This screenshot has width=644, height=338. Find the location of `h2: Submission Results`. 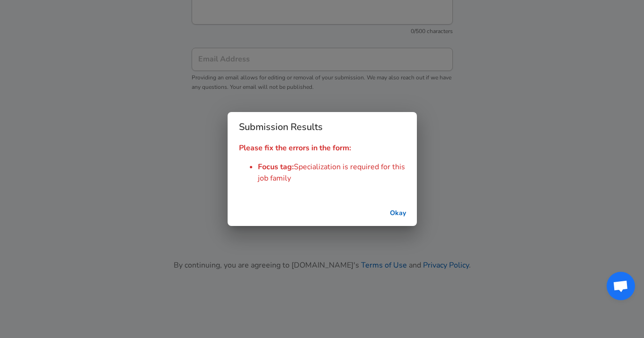

h2: Submission Results is located at coordinates (322, 127).